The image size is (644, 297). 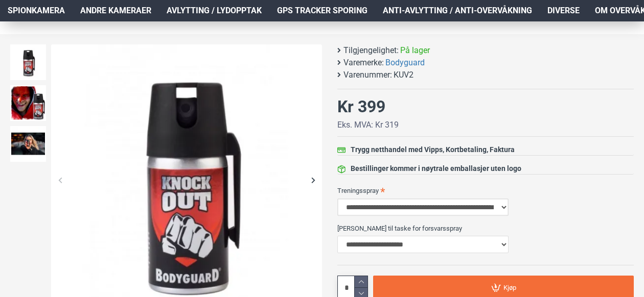 What do you see at coordinates (368, 75) in the screenshot?
I see `b: Varenummer:` at bounding box center [368, 75].